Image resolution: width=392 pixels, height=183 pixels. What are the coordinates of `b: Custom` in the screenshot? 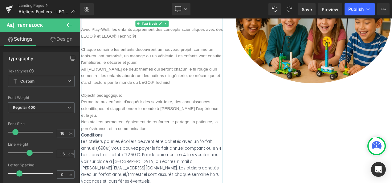 It's located at (27, 81).